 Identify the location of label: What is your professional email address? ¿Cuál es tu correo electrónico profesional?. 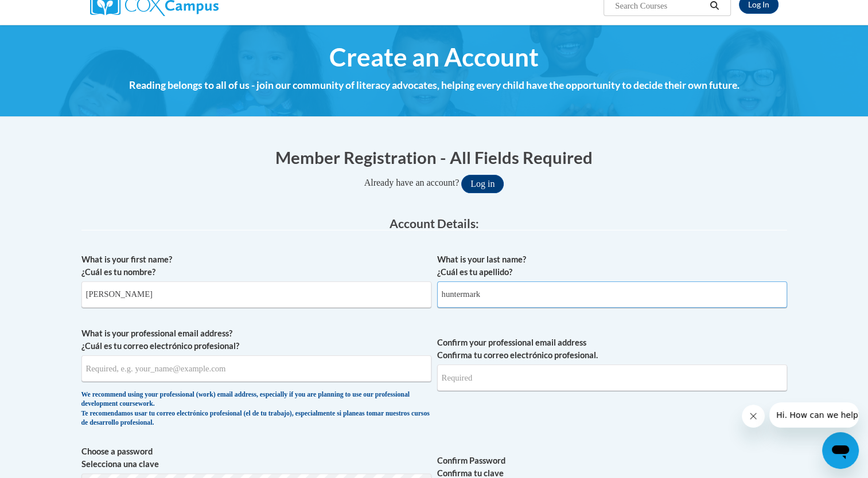
(256, 340).